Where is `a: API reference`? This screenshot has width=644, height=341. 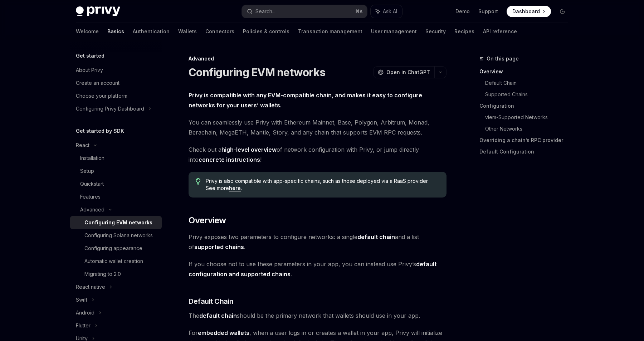 a: API reference is located at coordinates (500, 31).